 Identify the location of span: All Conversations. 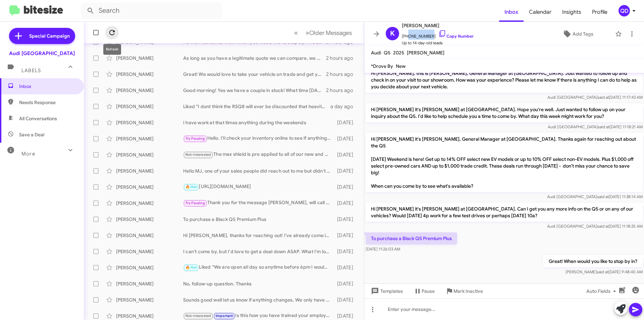
(38, 118).